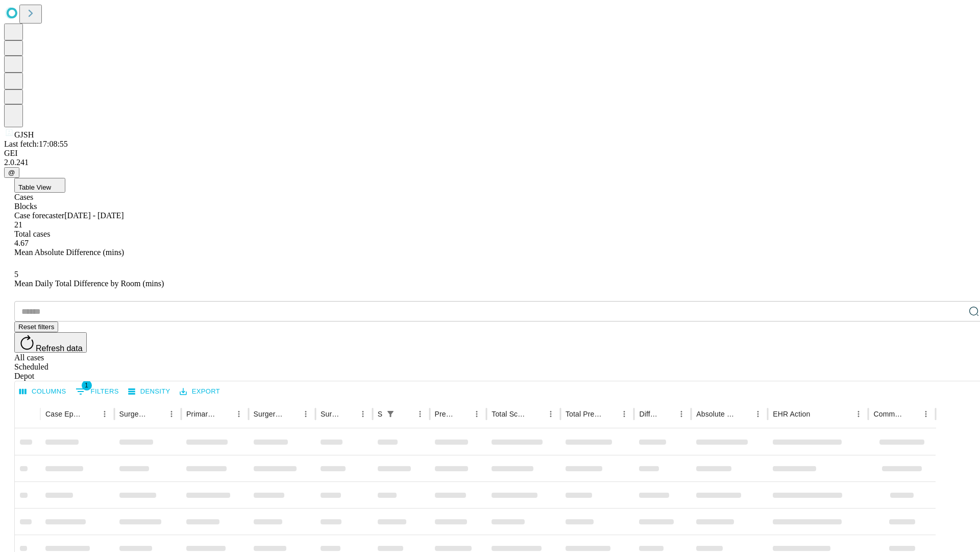 This screenshot has width=980, height=552. Describe the element at coordinates (51, 342) in the screenshot. I see `button: Refresh data` at that location.